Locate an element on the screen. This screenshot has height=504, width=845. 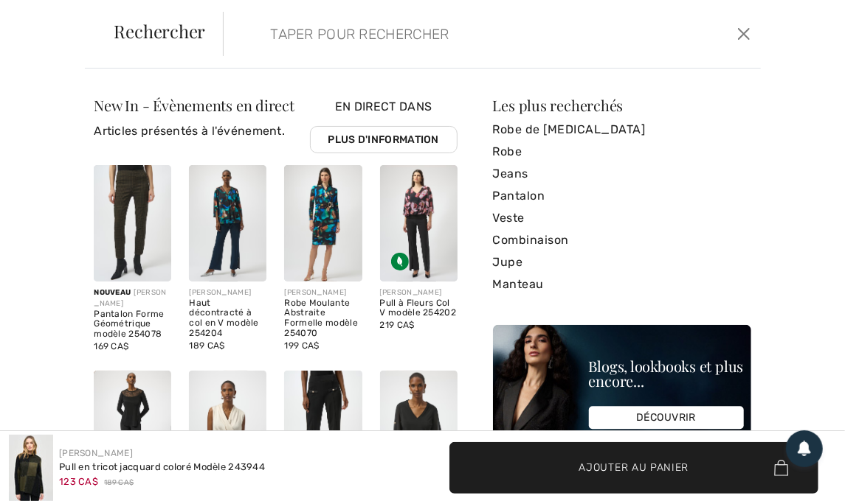
a: Pull Décontracté Col V modèle 254215. Black is located at coordinates (227, 429).